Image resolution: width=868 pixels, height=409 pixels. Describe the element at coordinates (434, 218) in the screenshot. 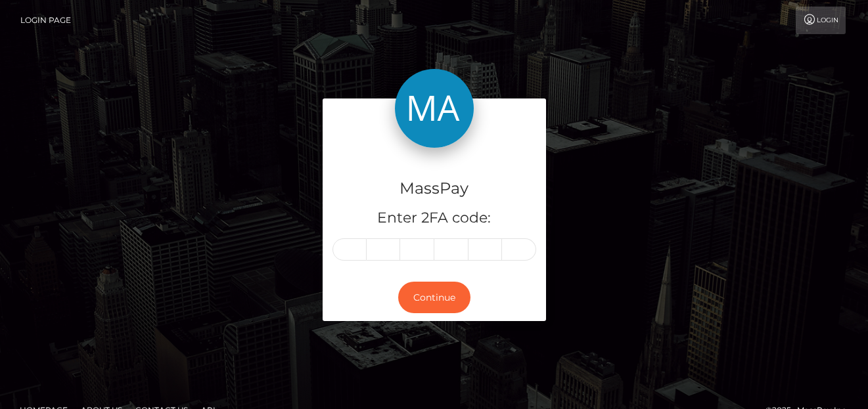

I see `h5: Enter 2FA code:` at that location.